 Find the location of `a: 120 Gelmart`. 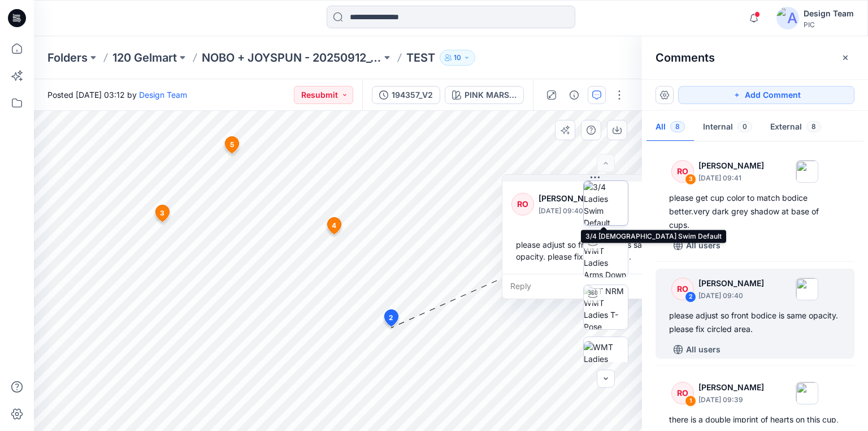

a: 120 Gelmart is located at coordinates (145, 58).